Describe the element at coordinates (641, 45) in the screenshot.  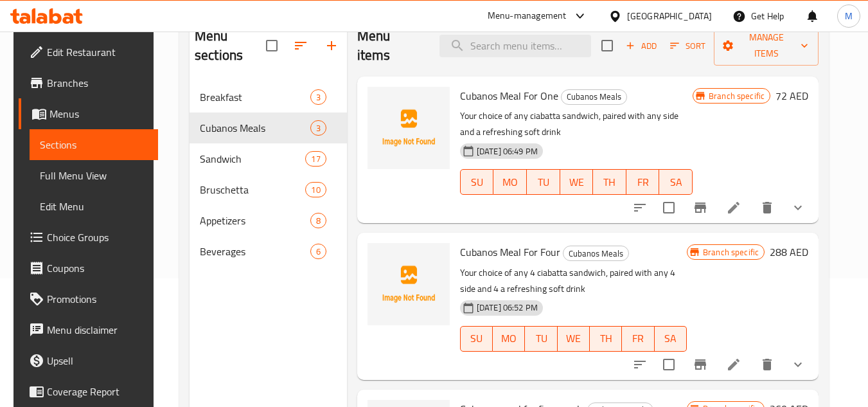
I see `span: Add item` at that location.